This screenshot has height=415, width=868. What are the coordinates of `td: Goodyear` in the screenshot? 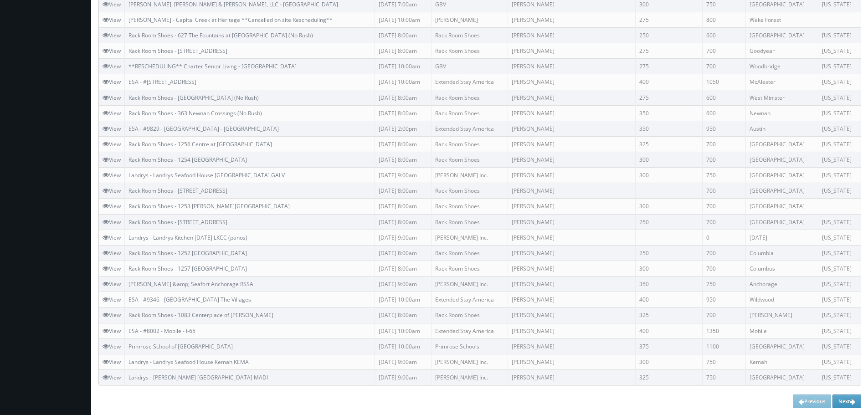 It's located at (782, 51).